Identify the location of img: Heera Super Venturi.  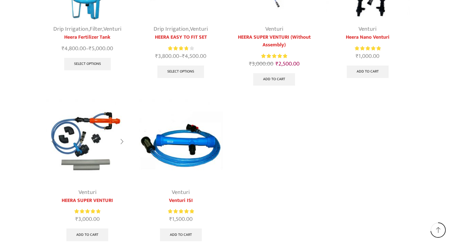
(88, 141).